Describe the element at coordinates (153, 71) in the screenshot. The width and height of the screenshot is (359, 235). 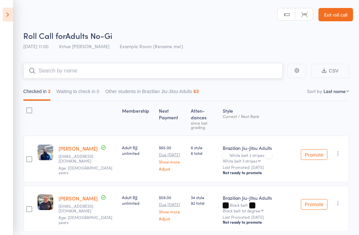
I see `input: Search by name` at that location.